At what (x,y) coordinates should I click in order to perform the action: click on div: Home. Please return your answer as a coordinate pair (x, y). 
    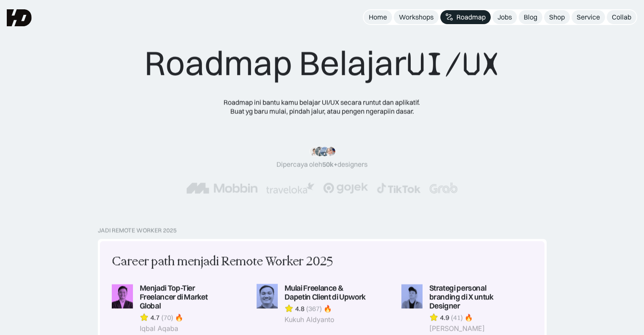
    Looking at the image, I should click on (378, 17).